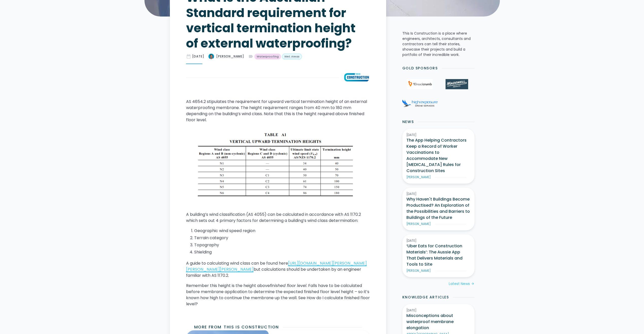 Image resolution: width=644 pixels, height=334 pixels. Describe the element at coordinates (208, 327) in the screenshot. I see `h2: More from` at that location.